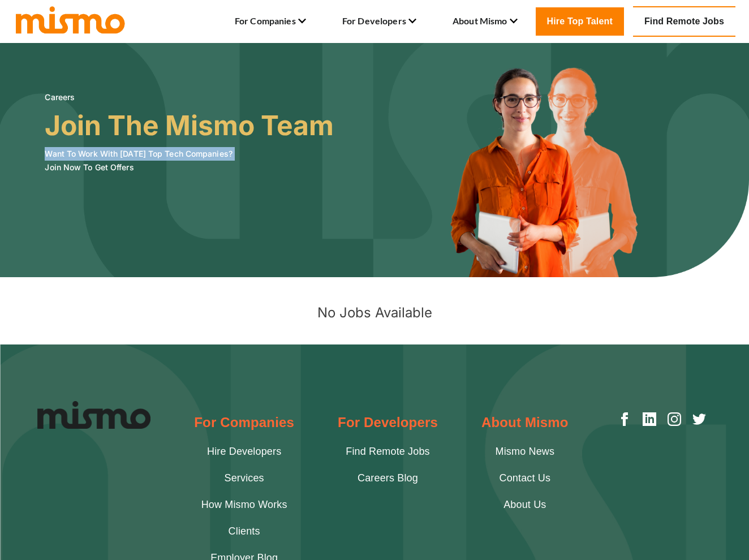 This screenshot has height=560, width=749. Describe the element at coordinates (70, 19) in the screenshot. I see `img: logo` at that location.